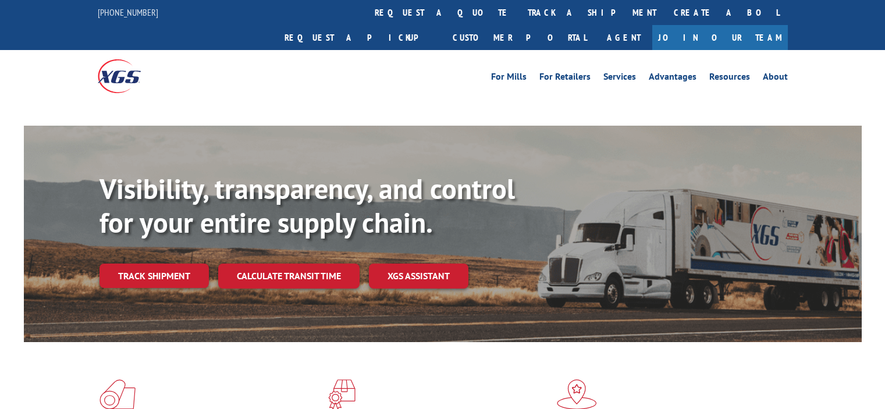 The image size is (885, 409). What do you see at coordinates (307, 206) in the screenshot?
I see `b: Visibility, transparency, and control for your entire supply chain.` at bounding box center [307, 206].